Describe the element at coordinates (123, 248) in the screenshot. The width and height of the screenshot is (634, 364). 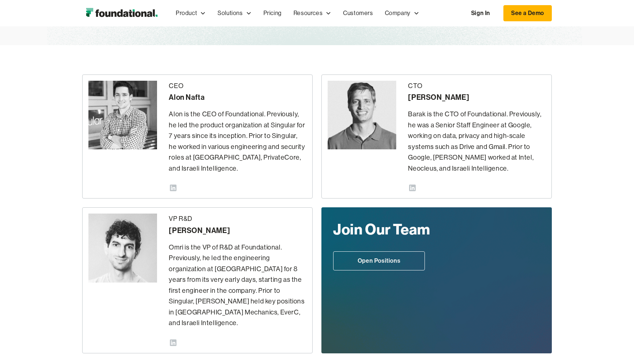
I see `img: Omri Ildis - VP R&D` at that location.